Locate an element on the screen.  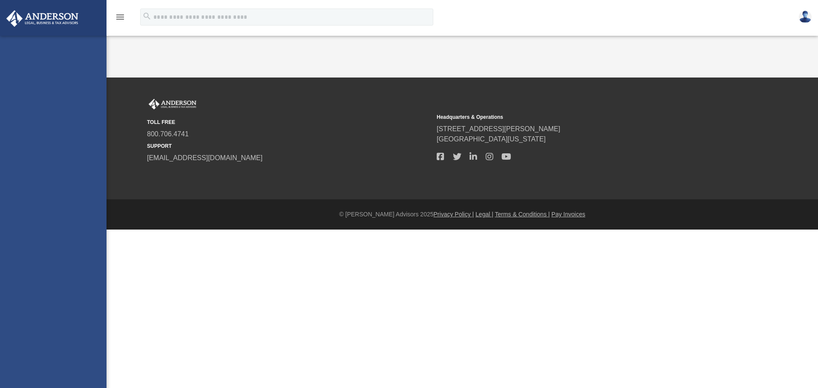
a: Terms & Conditions | is located at coordinates (522, 214).